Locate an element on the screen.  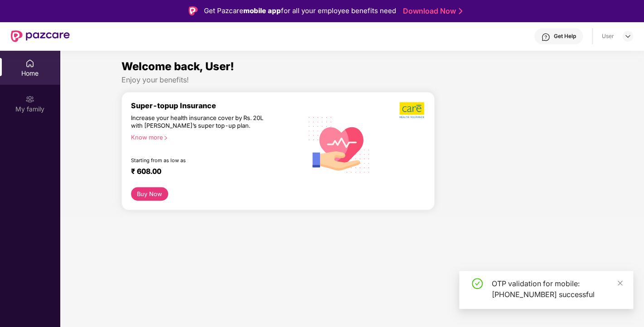
img: b5dec4f62d2307b9de63beb79f102df3.png is located at coordinates (412, 110).